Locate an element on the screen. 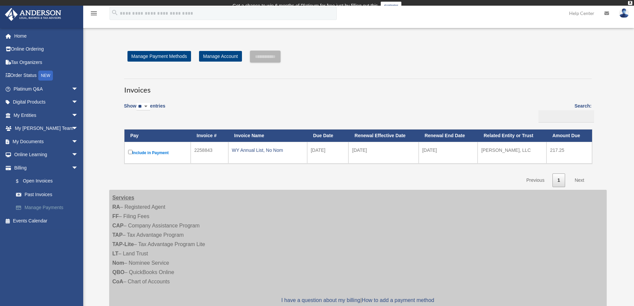 Image resolution: width=634 pixels, height=306 pixels. a: Manage Payments is located at coordinates (49, 208).